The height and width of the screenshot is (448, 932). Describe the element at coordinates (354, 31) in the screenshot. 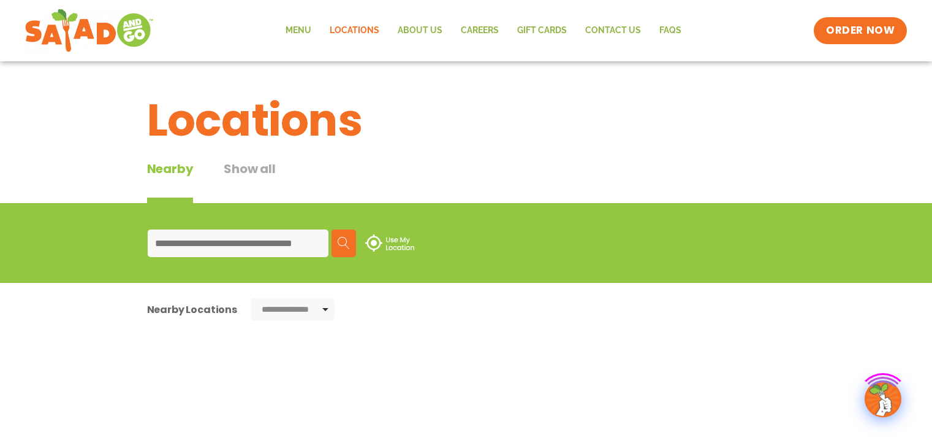

I see `a: Locations` at that location.